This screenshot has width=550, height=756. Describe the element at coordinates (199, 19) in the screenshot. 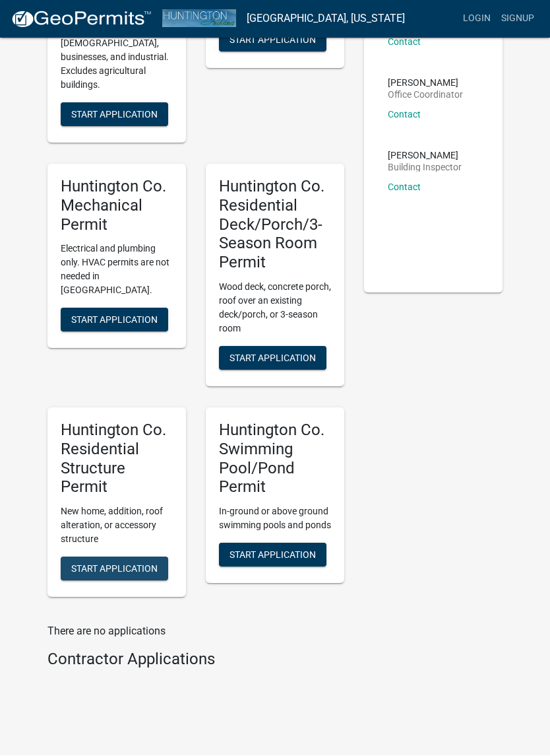

I see `img: Huntington County, Indiana` at that location.